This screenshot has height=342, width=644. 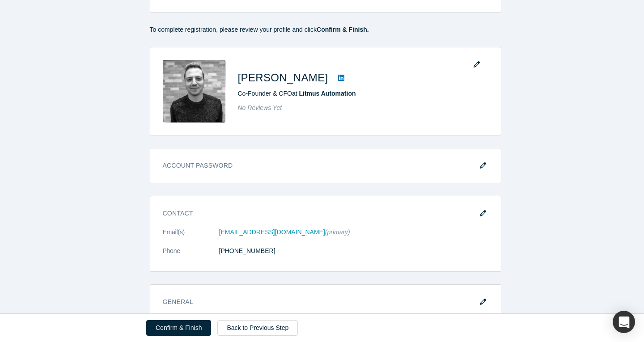 What do you see at coordinates (342, 29) in the screenshot?
I see `strong: Confirm & Finish.` at bounding box center [342, 29].